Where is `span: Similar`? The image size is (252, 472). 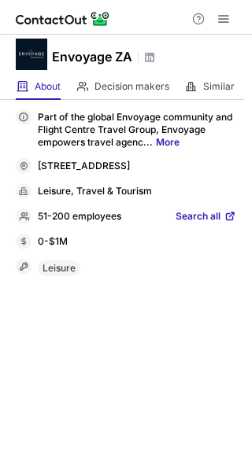 span: Similar is located at coordinates (219, 87).